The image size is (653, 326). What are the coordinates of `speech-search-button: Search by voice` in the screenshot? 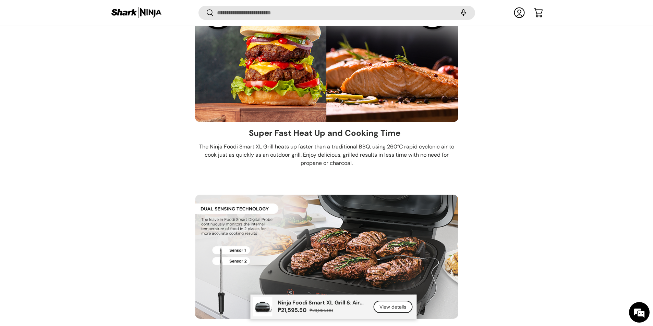 It's located at (463, 13).